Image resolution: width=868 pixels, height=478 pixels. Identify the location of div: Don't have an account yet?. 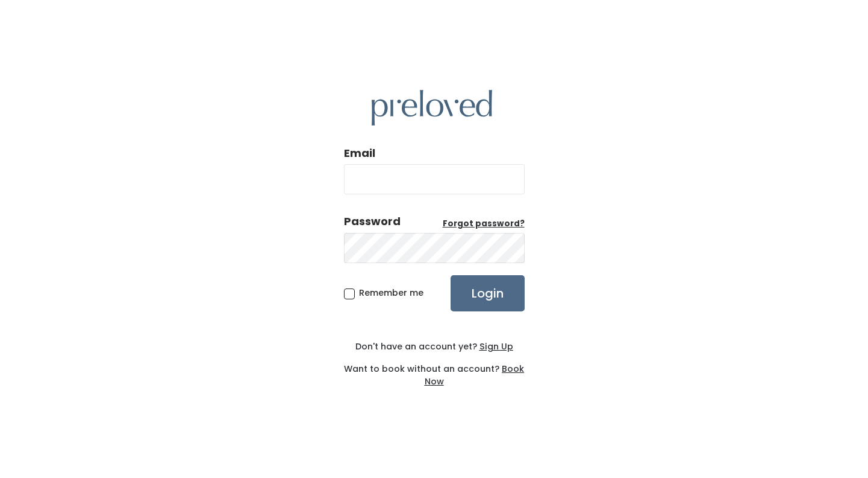
(434, 346).